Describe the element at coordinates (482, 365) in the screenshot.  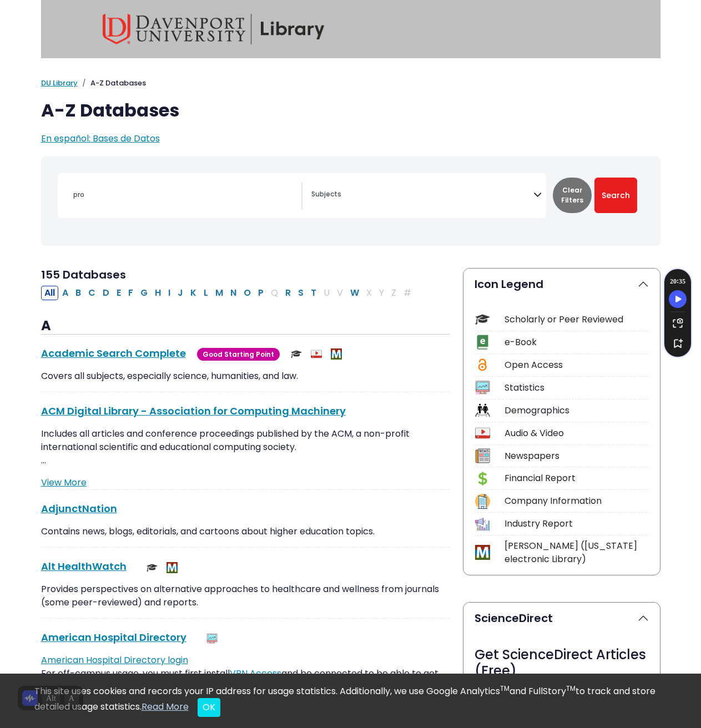
I see `img: Icon Open Access` at that location.